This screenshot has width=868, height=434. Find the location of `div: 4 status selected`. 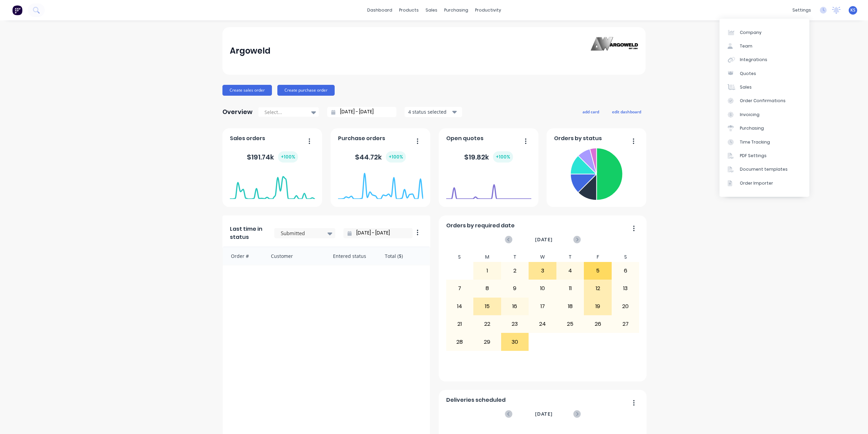

div: 4 status selected is located at coordinates (429, 111).